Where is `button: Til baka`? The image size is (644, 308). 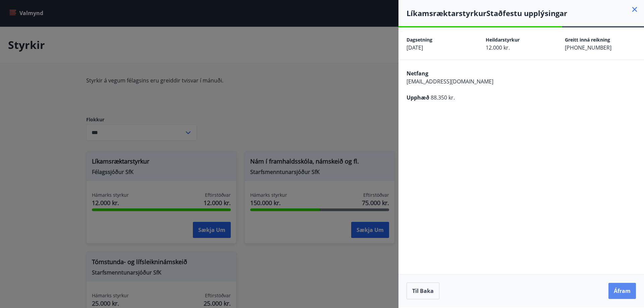
button: Til baka is located at coordinates (423, 291).